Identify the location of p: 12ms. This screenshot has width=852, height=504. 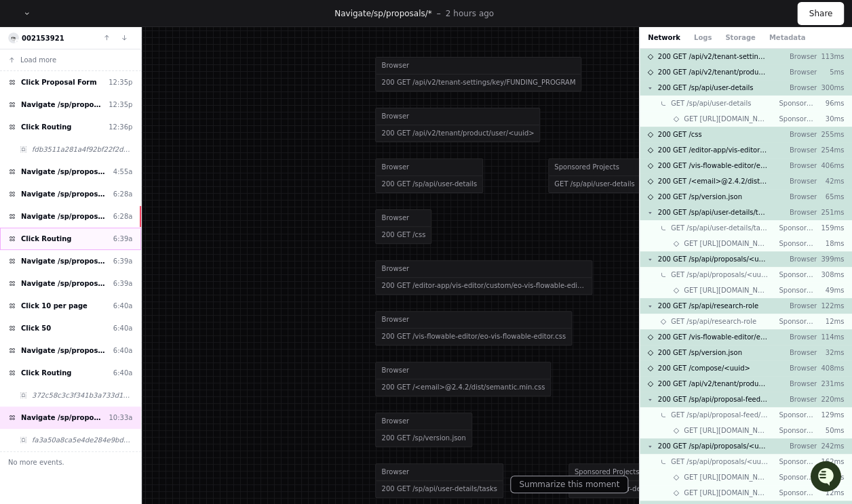
(830, 321).